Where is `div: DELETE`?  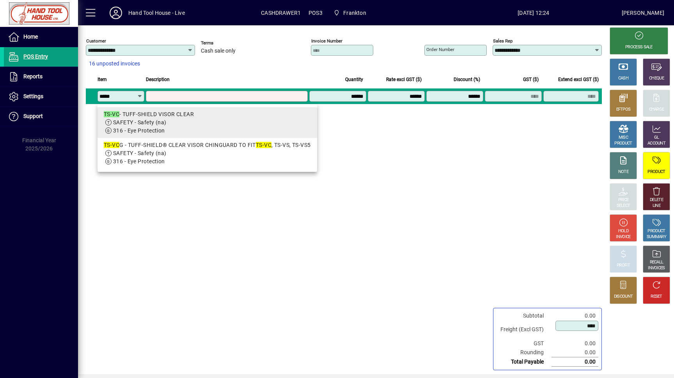 div: DELETE is located at coordinates (656, 200).